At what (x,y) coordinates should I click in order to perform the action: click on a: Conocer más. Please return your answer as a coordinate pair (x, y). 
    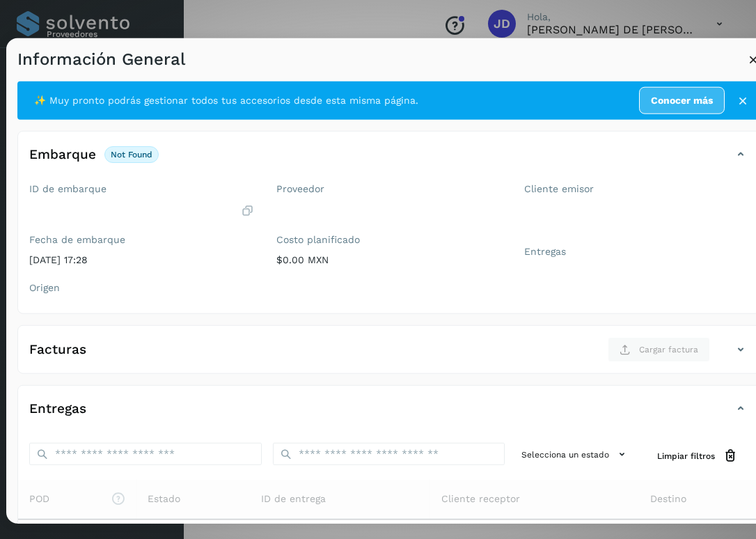
    Looking at the image, I should click on (681, 100).